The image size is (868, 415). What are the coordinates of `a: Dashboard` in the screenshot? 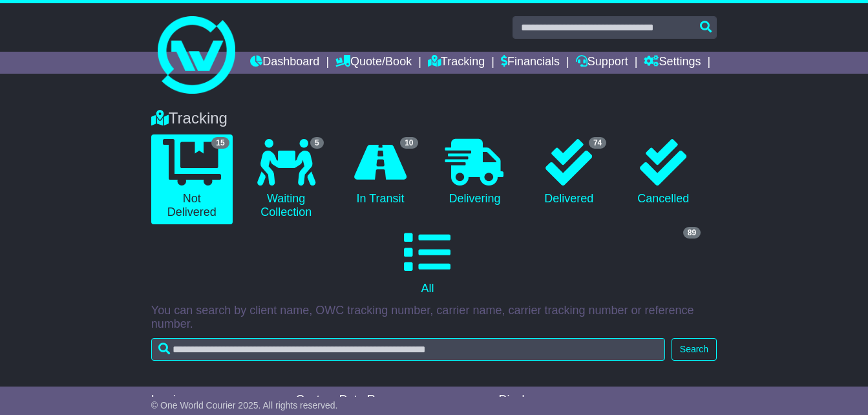 It's located at (284, 63).